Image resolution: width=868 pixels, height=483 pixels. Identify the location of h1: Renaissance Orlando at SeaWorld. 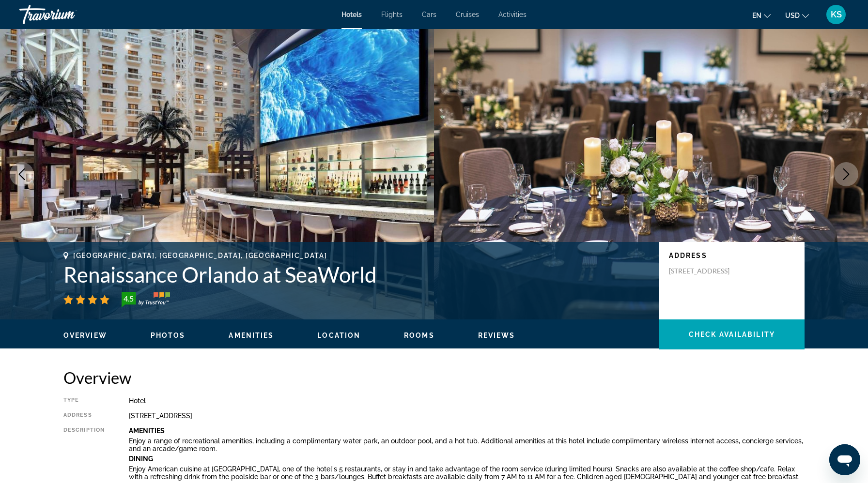
(357, 274).